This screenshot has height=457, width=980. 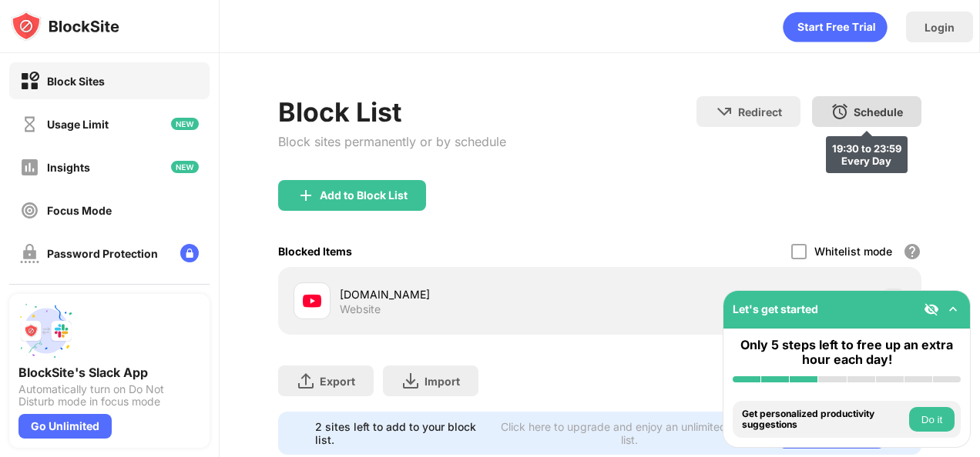 I want to click on img: lock-menu.svg, so click(x=190, y=253).